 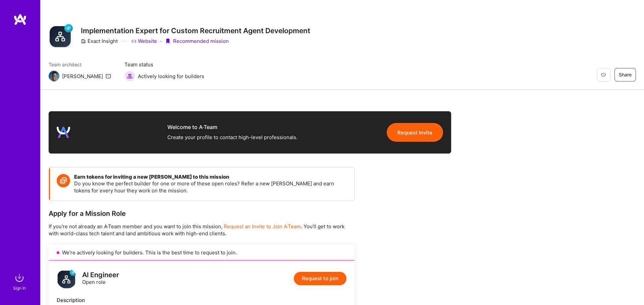 I want to click on div: Exact Insight, so click(x=99, y=41).